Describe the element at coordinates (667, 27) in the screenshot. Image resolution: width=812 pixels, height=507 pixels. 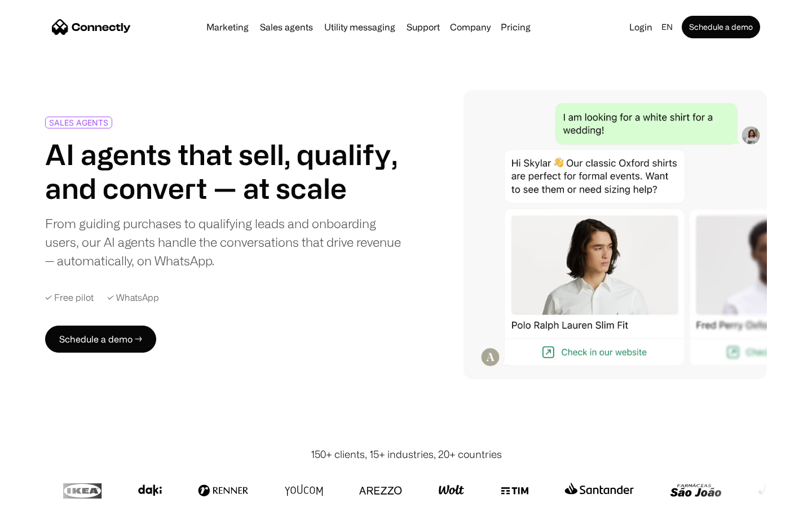
I see `div: en` at that location.